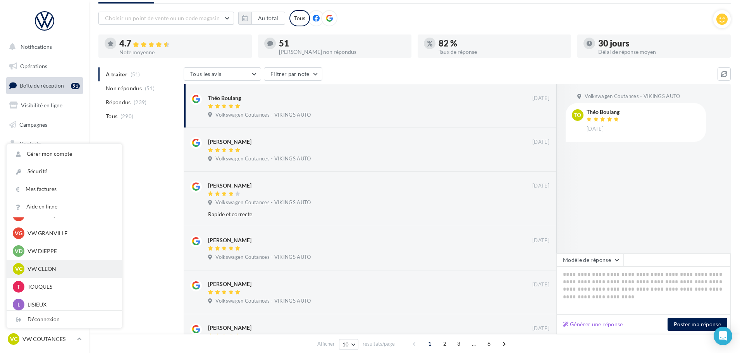 The width and height of the screenshot is (740, 353). I want to click on button: 10, so click(348, 344).